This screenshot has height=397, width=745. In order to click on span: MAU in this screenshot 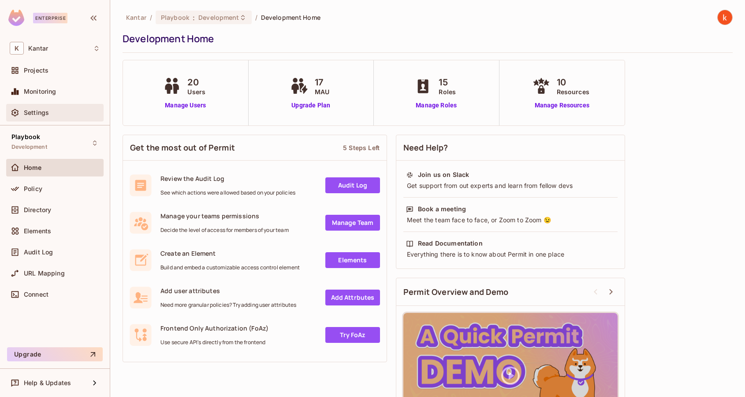, I will do `click(322, 92)`.